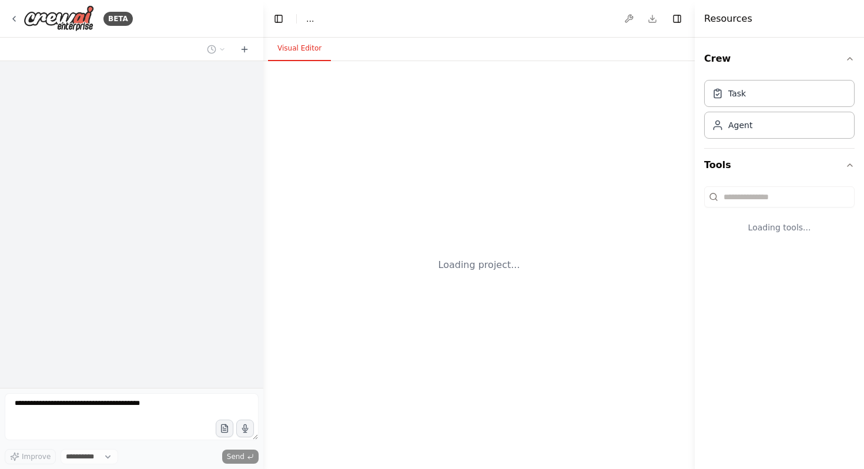 The width and height of the screenshot is (864, 469). What do you see at coordinates (279, 19) in the screenshot?
I see `button: Hide left sidebar` at bounding box center [279, 19].